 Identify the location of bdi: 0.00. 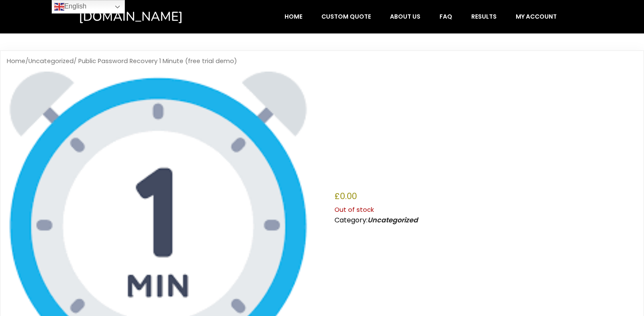
(346, 196).